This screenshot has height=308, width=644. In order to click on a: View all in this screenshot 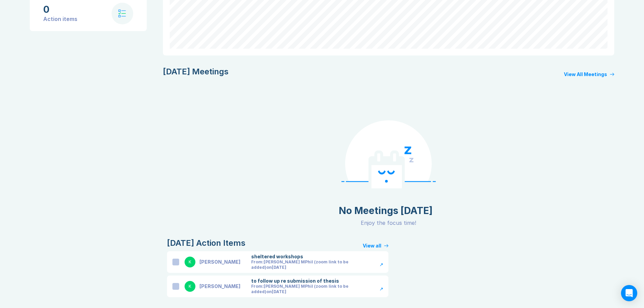, I will do `click(375, 246)`.